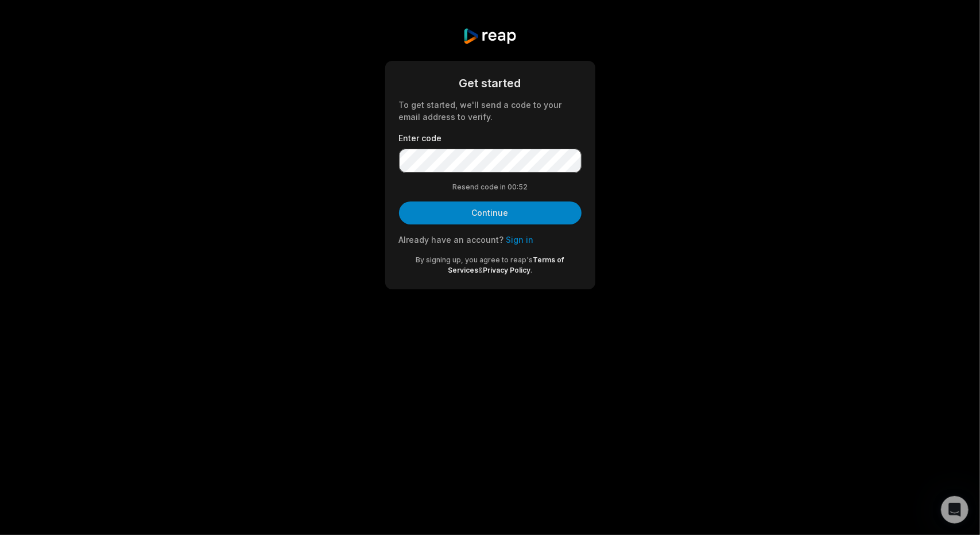 The image size is (980, 535). What do you see at coordinates (506, 270) in the screenshot?
I see `a: Privacy Policy` at bounding box center [506, 270].